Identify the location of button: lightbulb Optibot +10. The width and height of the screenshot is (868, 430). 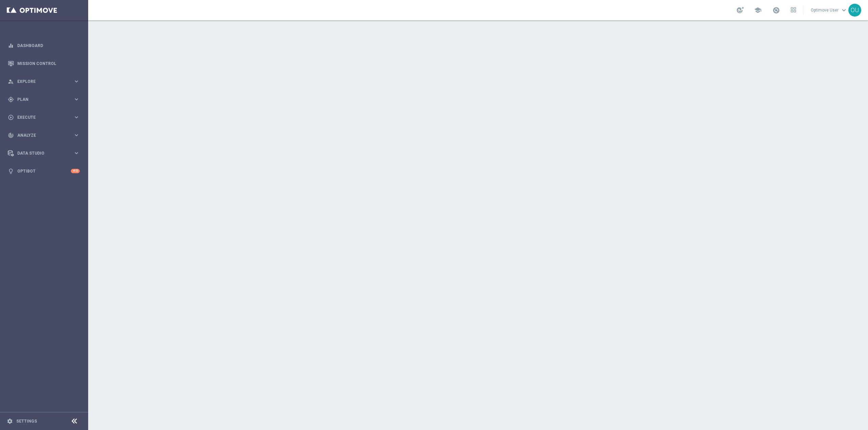
(43, 171).